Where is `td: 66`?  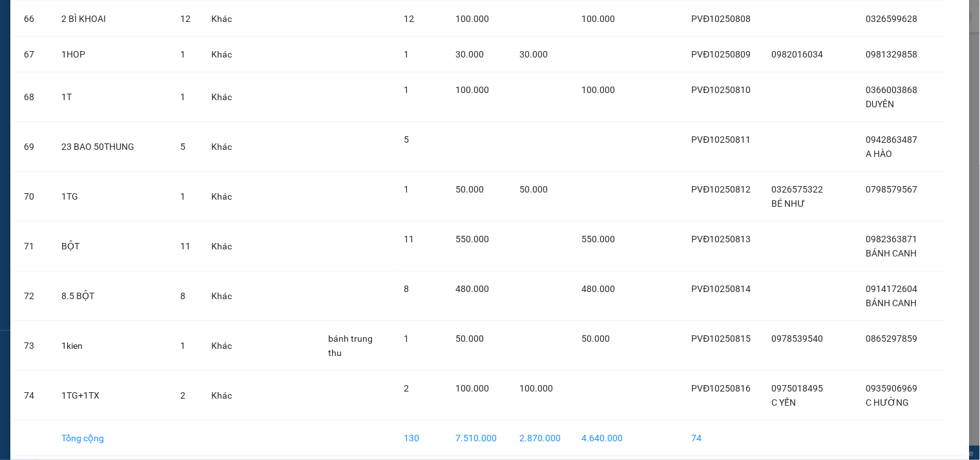 td: 66 is located at coordinates (32, 18).